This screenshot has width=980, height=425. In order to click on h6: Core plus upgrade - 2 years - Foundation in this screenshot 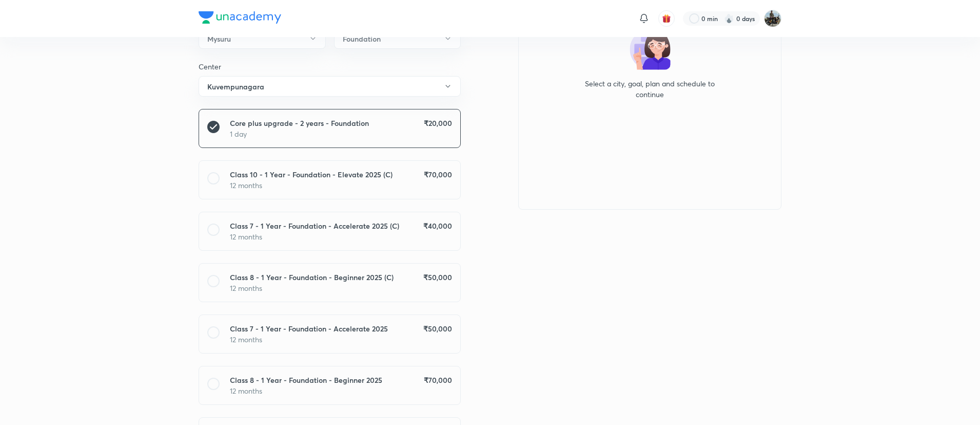, I will do `click(299, 123)`.